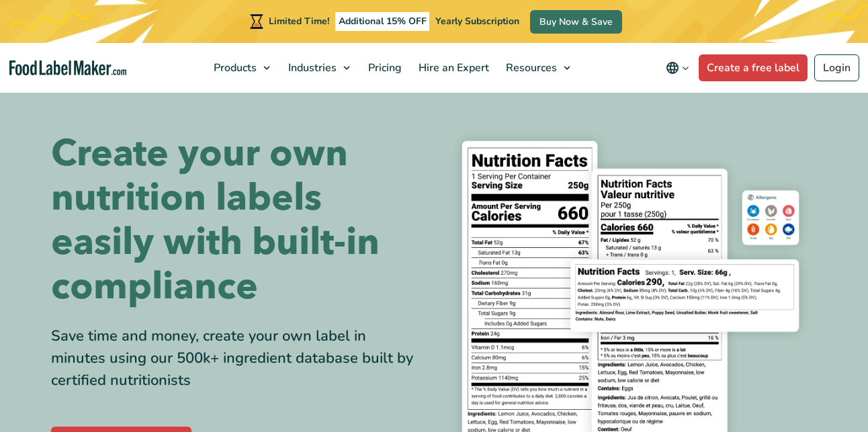 The image size is (868, 432). I want to click on span: Products, so click(234, 68).